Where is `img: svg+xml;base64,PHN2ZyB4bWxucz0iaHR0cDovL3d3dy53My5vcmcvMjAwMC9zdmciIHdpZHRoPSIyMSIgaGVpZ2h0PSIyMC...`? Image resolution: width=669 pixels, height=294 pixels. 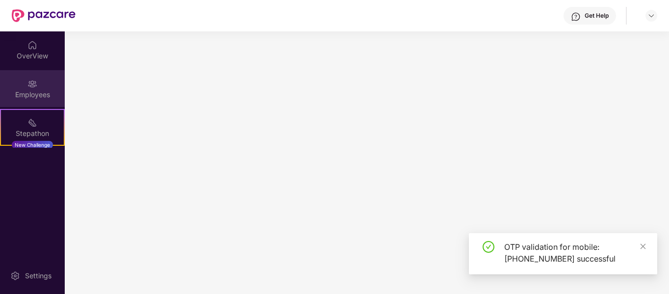
img: svg+xml;base64,PHN2ZyB4bWxucz0iaHR0cDovL3d3dy53My5vcmcvMjAwMC9zdmciIHdpZHRoPSIyMSIgaGVpZ2h0PSIyMC... is located at coordinates (32, 123).